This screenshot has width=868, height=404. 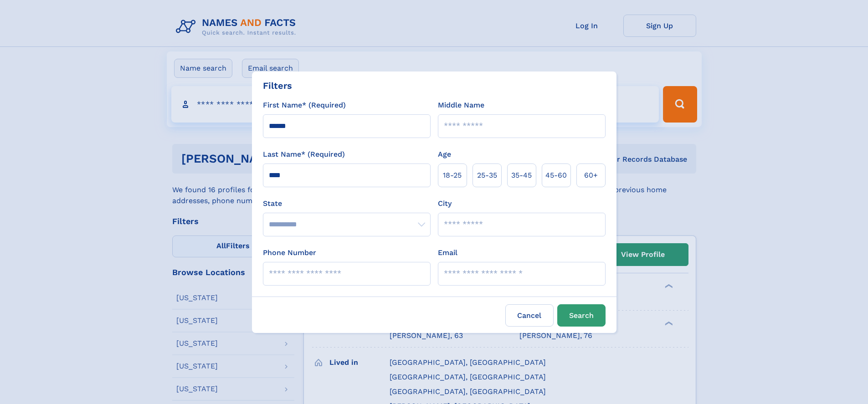 What do you see at coordinates (347, 204) in the screenshot?
I see `label: State` at bounding box center [347, 204].